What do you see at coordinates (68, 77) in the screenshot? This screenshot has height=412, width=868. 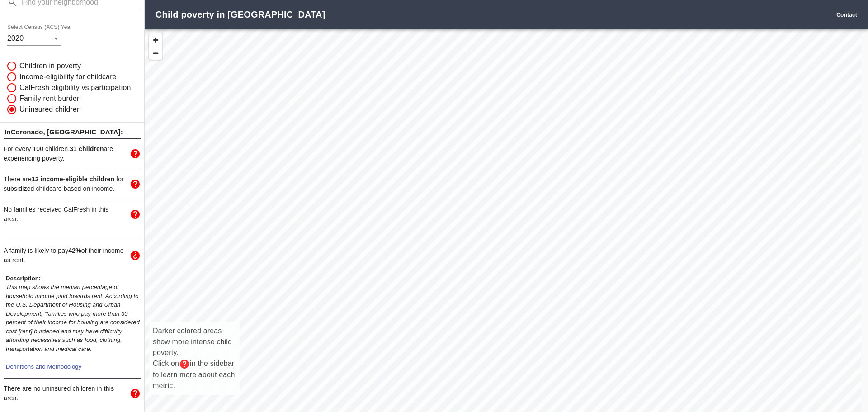 I see `span: Income-eligibility for childcare` at bounding box center [68, 77].